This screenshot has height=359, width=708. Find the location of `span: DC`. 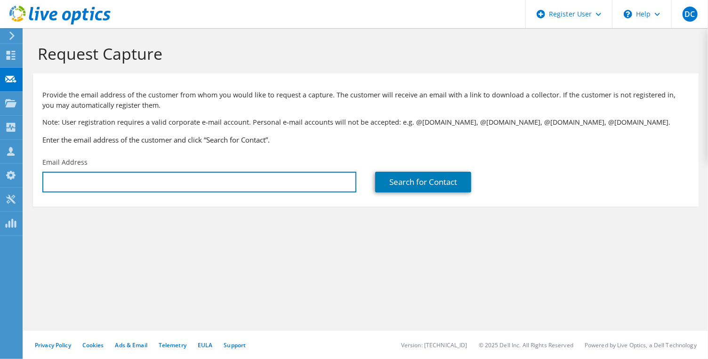

span: DC is located at coordinates (690, 14).